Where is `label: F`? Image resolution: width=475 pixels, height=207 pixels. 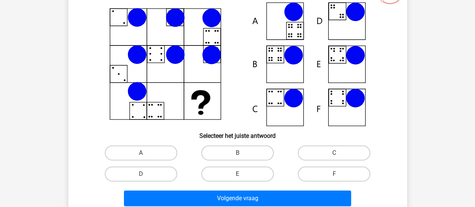
label: F is located at coordinates (334, 174).